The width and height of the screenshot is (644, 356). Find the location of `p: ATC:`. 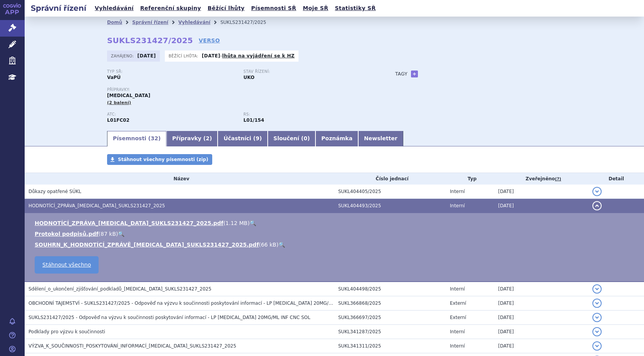

p: ATC: is located at coordinates (172, 115).